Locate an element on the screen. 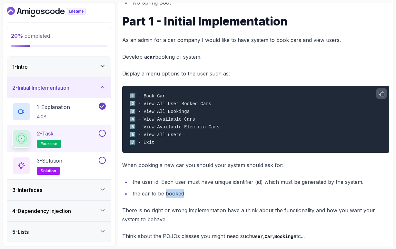  h1: Part 1 - Initial Implementation is located at coordinates (256, 21).